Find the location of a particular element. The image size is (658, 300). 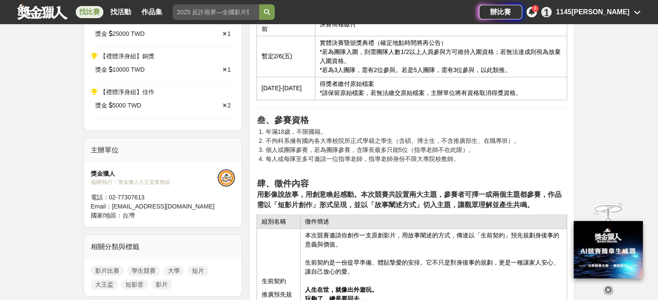

td: 暫定2/6(五) is located at coordinates (286, 56).